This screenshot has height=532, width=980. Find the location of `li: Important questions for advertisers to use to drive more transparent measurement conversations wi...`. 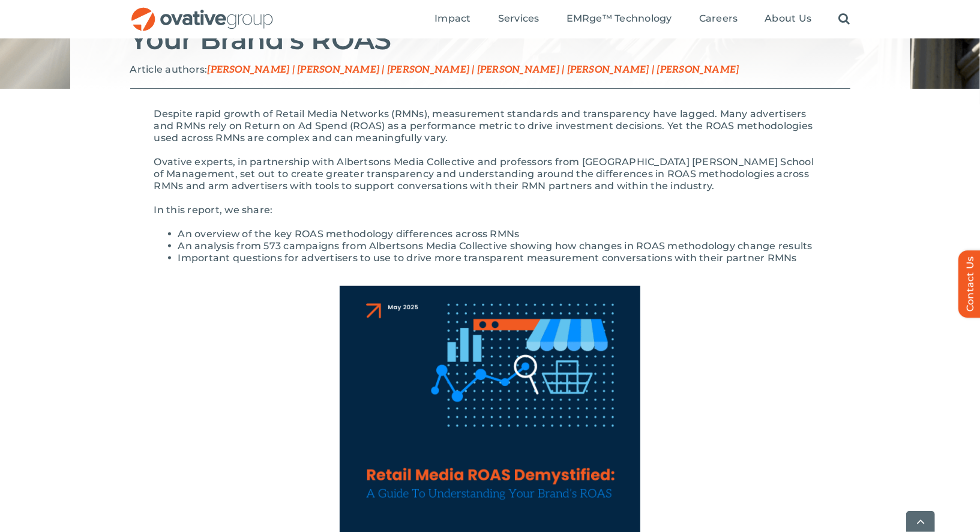

li: Important questions for advertisers to use to drive more transparent measurement conversations wi... is located at coordinates (502, 258).